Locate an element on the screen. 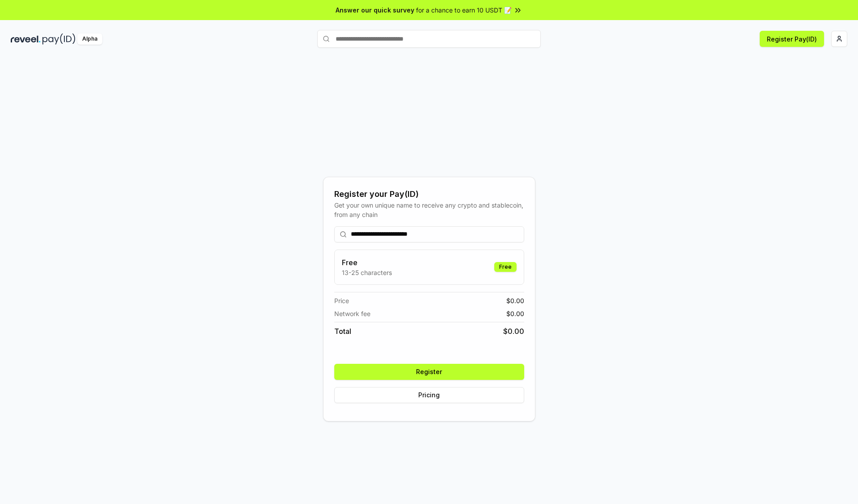  p: 13-25 characters is located at coordinates (367, 272).